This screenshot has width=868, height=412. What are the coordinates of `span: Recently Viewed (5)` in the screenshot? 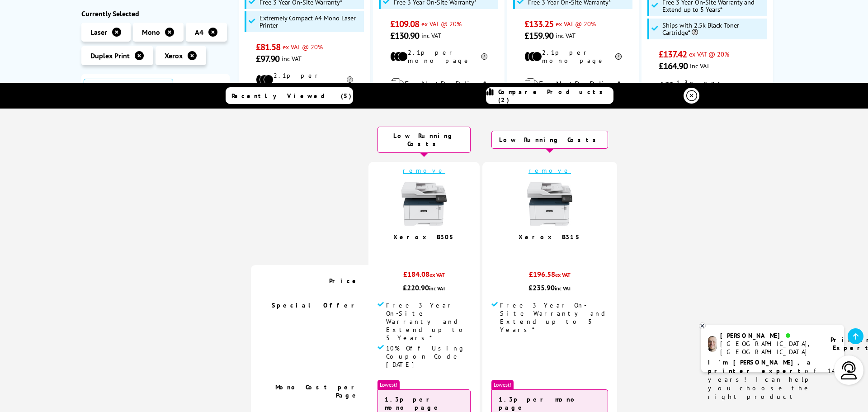 It's located at (292, 96).